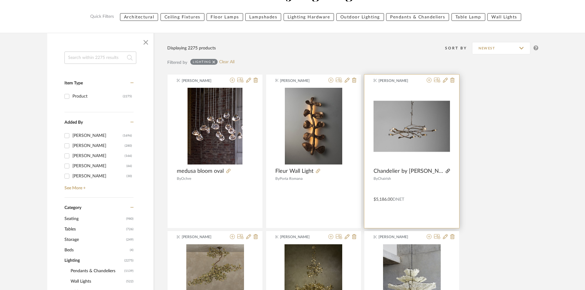 Image resolution: width=585 pixels, height=290 pixels. I want to click on div: (2275), so click(127, 96).